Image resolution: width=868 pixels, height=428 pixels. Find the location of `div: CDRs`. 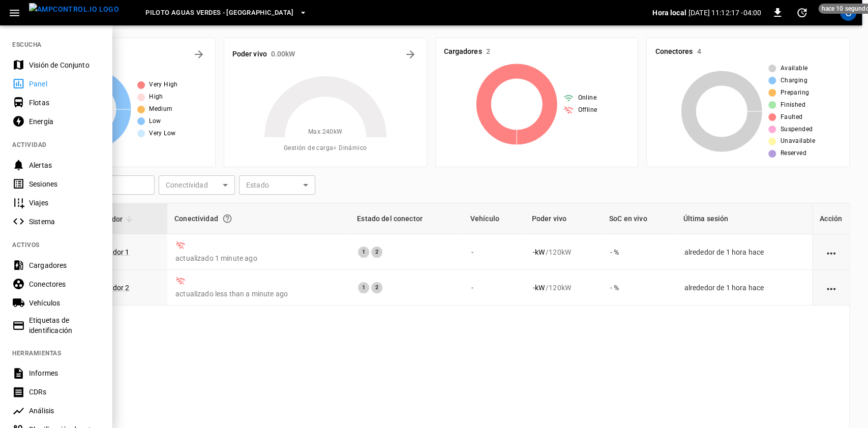

div: CDRs is located at coordinates (64, 392).